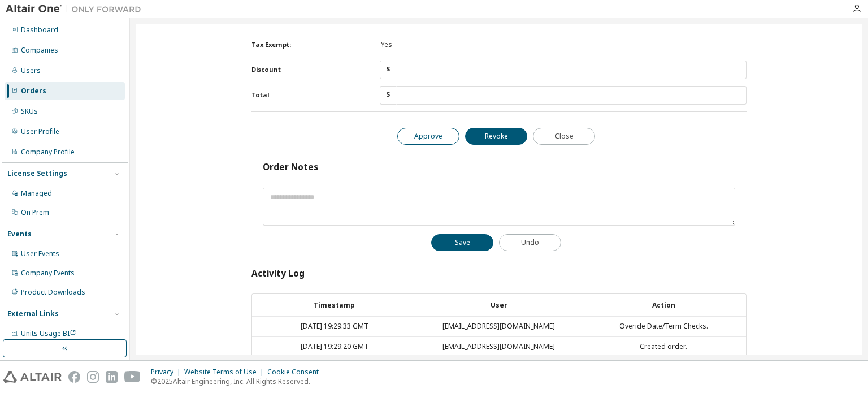  What do you see at coordinates (168, 371) in the screenshot?
I see `div: Privacy` at bounding box center [168, 371].